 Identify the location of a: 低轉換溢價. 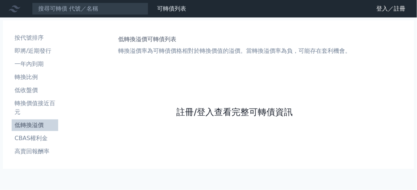
(35, 125).